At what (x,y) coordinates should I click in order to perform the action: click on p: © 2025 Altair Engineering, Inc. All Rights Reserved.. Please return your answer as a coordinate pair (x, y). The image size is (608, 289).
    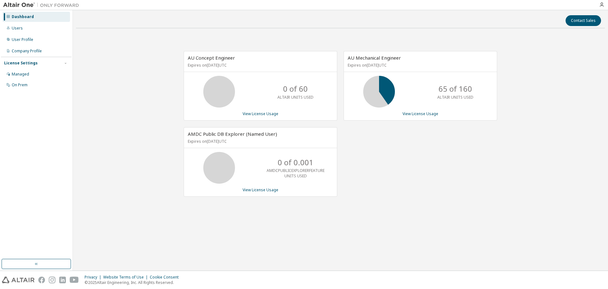
    Looking at the image, I should click on (133, 282).